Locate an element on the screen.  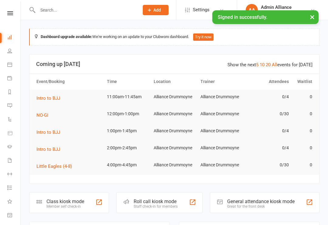
a: Calendar is located at coordinates (14, 65).